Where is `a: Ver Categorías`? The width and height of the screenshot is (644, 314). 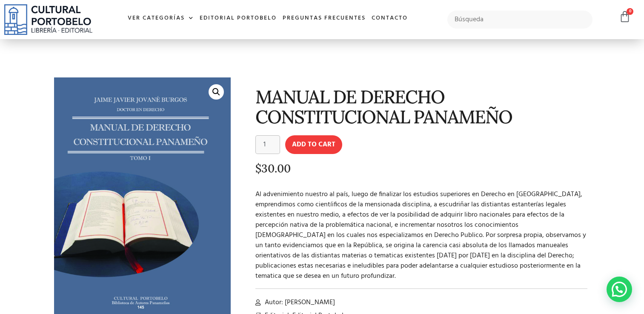 a: Ver Categorías is located at coordinates (161, 18).